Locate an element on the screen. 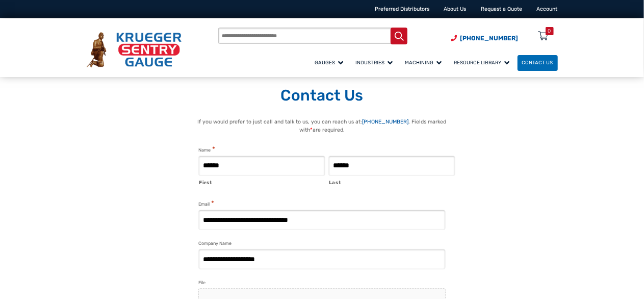 The image size is (644, 299). a: Contact Us is located at coordinates (537, 63).